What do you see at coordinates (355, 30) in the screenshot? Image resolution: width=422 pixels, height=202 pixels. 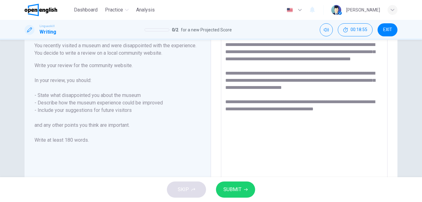 I see `div: Hide` at bounding box center [355, 30].